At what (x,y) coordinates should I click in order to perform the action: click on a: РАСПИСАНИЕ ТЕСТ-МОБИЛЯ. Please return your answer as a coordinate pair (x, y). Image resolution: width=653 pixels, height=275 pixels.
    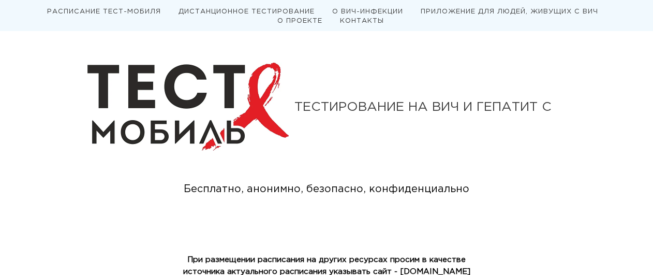
    Looking at the image, I should click on (104, 11).